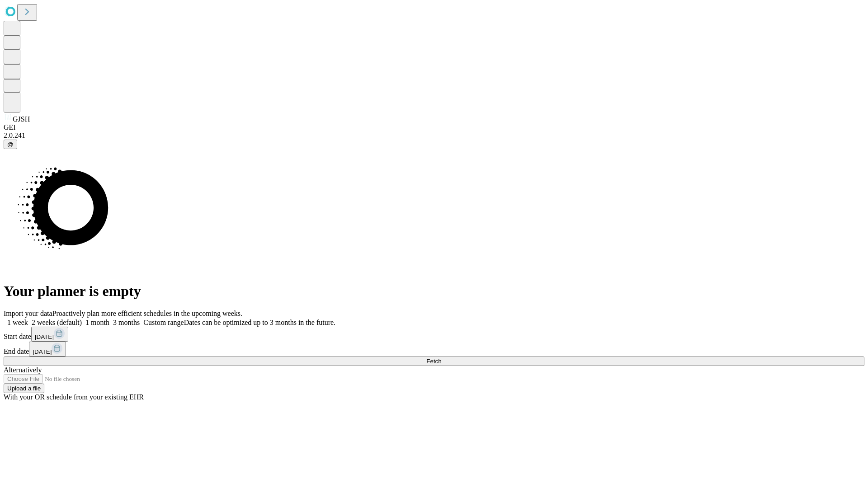 The height and width of the screenshot is (488, 868). What do you see at coordinates (434, 128) in the screenshot?
I see `div: GEI` at bounding box center [434, 128].